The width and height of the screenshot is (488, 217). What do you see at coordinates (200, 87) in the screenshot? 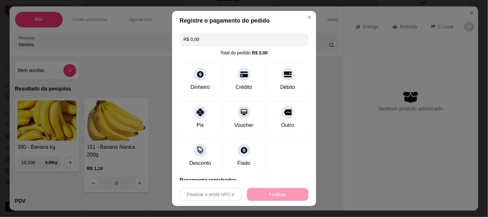
I see `div: Dinheiro` at bounding box center [200, 87].